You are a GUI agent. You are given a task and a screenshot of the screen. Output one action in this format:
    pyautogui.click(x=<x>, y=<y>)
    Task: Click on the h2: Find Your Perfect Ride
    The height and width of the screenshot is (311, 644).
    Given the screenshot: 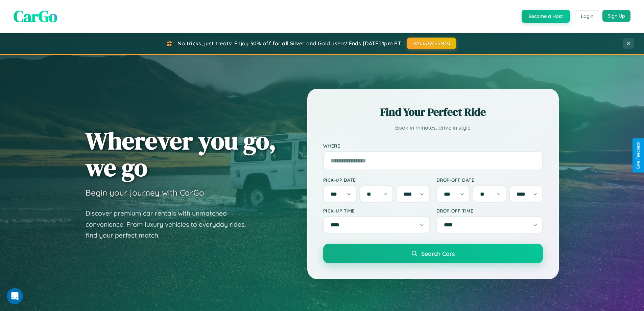 What is the action you would take?
    pyautogui.click(x=433, y=112)
    